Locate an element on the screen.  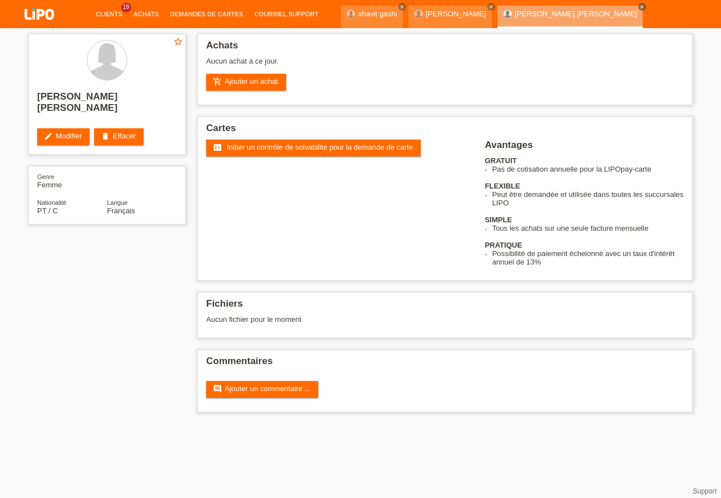
i: add_shopping_cart is located at coordinates (217, 82).